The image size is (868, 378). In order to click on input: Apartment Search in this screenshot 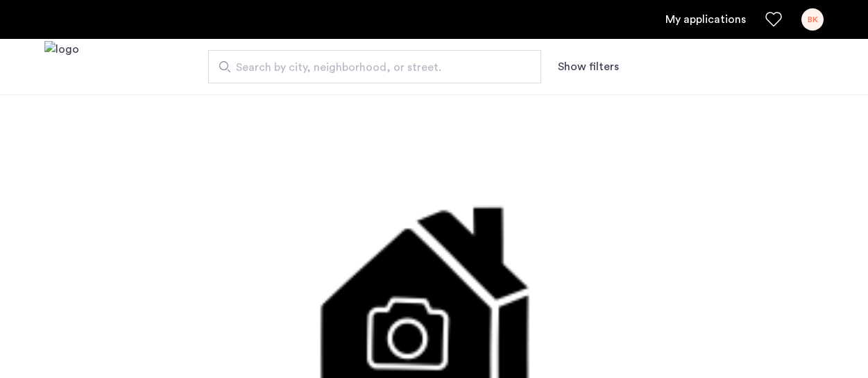, I will do `click(374, 67)`.